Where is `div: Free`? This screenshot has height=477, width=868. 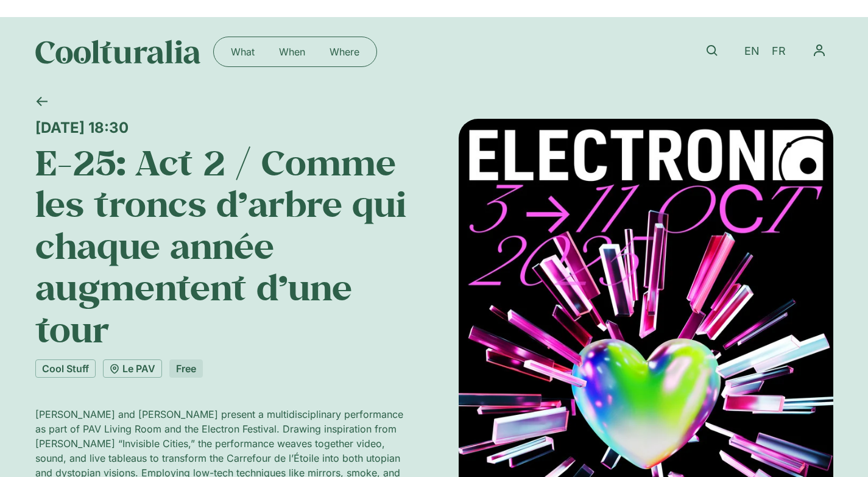 div: Free is located at coordinates (186, 369).